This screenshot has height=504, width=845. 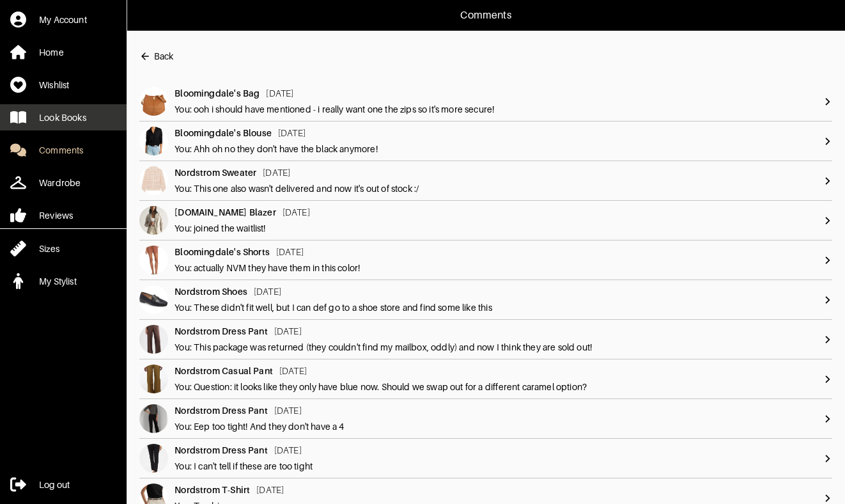 I want to click on div: You: Eep too tight! And they don't have a 4, so click(x=499, y=427).